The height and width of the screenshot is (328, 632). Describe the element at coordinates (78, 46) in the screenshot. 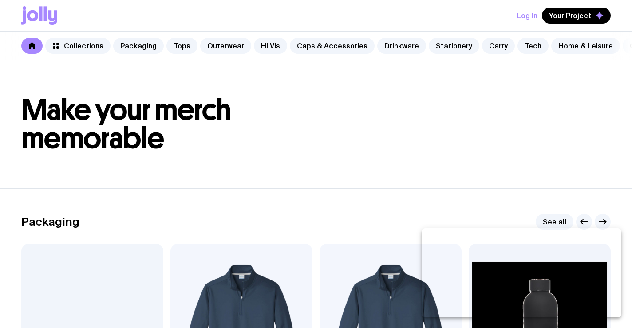

I see `a: Collections` at that location.